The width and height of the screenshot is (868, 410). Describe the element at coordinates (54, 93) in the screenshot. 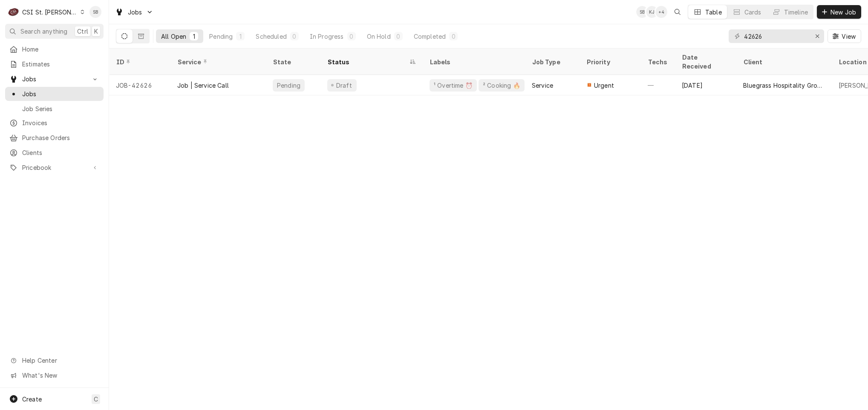

I see `a: Jobs` at that location.